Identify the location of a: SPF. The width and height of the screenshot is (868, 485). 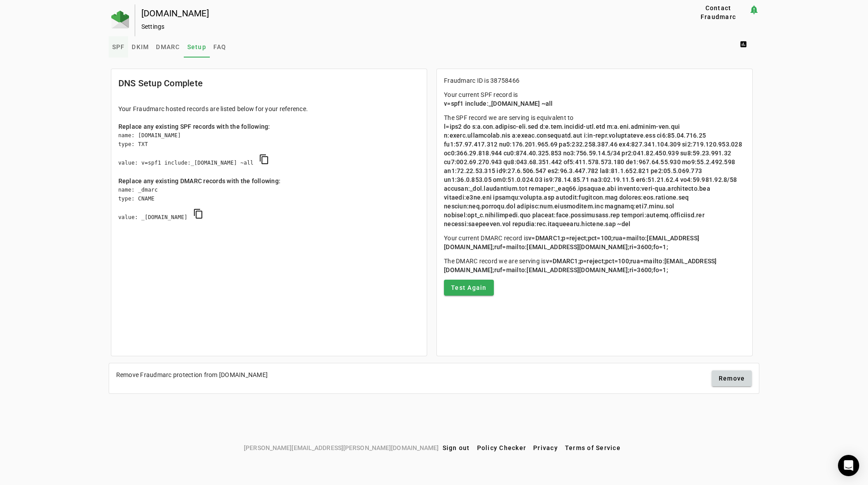
(118, 47).